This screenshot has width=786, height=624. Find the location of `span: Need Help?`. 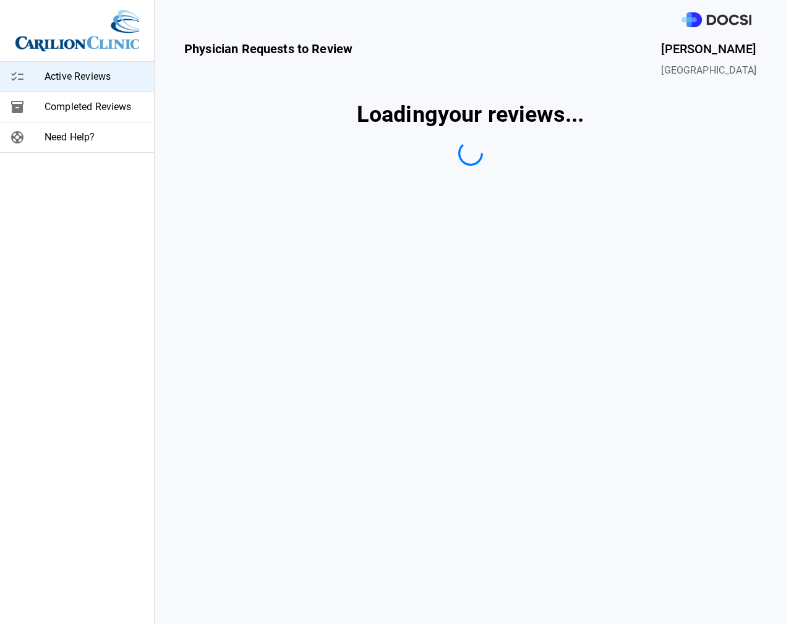

span: Need Help? is located at coordinates (94, 137).